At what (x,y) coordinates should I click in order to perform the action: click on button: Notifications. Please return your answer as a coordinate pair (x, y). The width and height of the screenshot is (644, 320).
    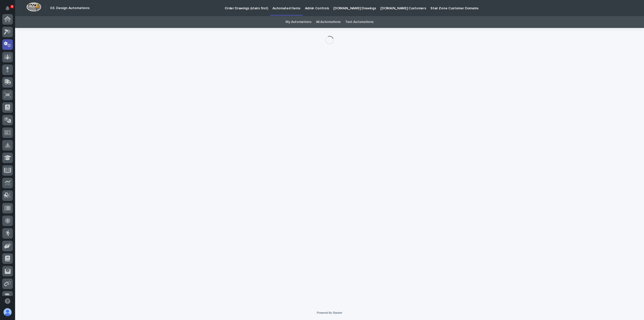
    Looking at the image, I should click on (7, 8).